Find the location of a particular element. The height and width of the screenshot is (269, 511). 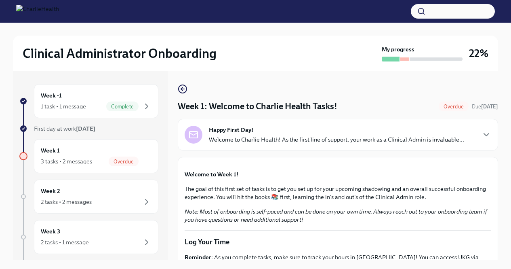

p: Welcome to Charlie Health! As the first line of support, your work as a Clinical Admin is invalua... is located at coordinates (337, 139).